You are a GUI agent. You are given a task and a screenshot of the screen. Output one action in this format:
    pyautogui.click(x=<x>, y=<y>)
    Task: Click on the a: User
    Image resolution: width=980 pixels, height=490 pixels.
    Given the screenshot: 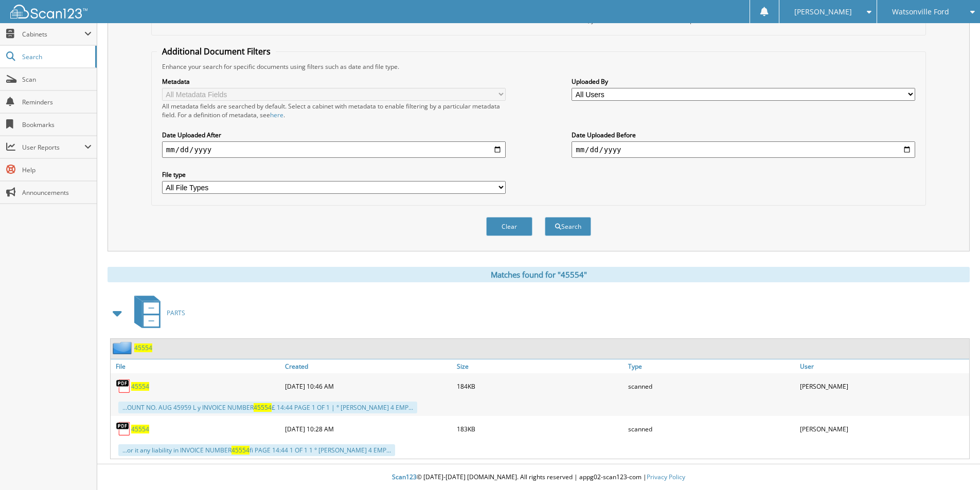 What is the action you would take?
    pyautogui.click(x=883, y=366)
    